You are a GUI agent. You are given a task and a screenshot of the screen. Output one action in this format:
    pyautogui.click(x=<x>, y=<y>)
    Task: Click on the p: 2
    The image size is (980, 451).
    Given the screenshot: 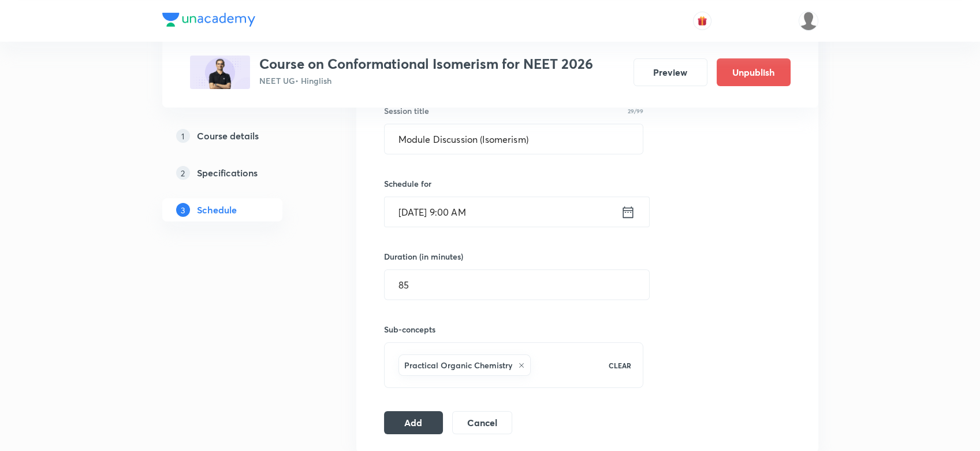 What is the action you would take?
    pyautogui.click(x=183, y=173)
    